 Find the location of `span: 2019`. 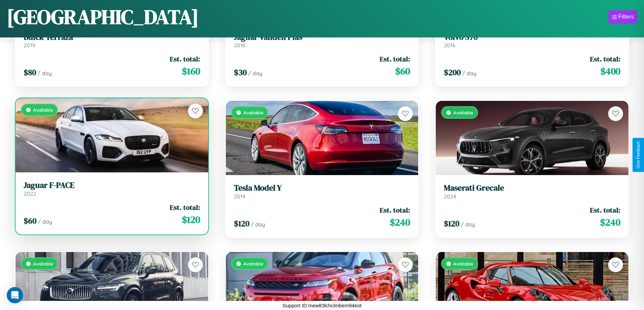

span: 2019 is located at coordinates (29, 46).